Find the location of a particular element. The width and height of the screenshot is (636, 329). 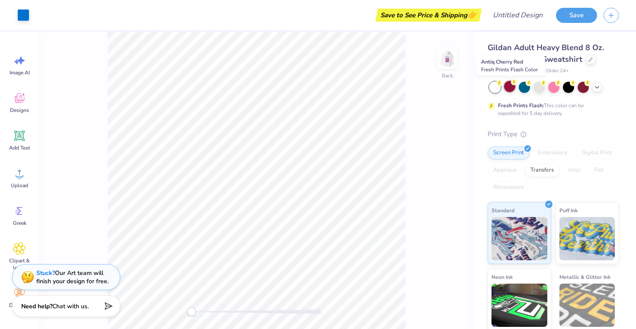

span: Greek is located at coordinates (19, 223).